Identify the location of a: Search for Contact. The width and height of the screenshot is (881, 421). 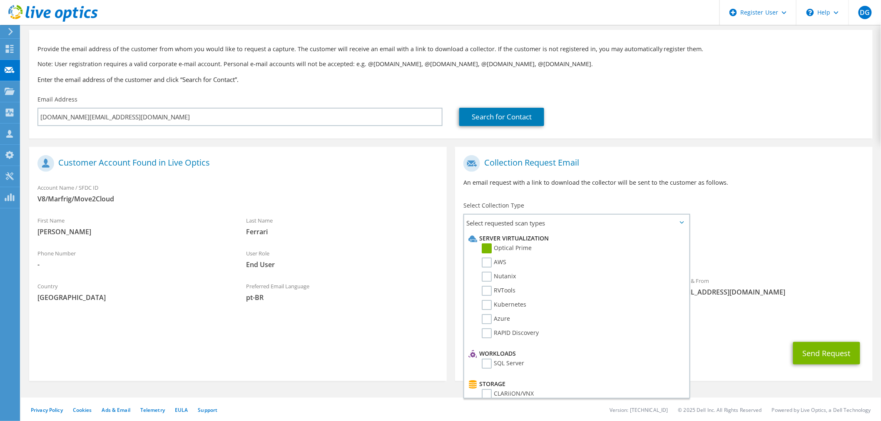
(502, 117).